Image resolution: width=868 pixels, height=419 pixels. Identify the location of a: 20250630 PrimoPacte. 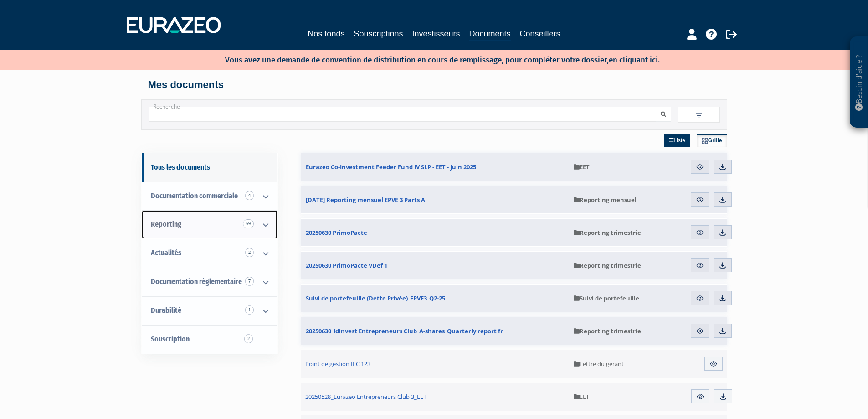
(435, 233).